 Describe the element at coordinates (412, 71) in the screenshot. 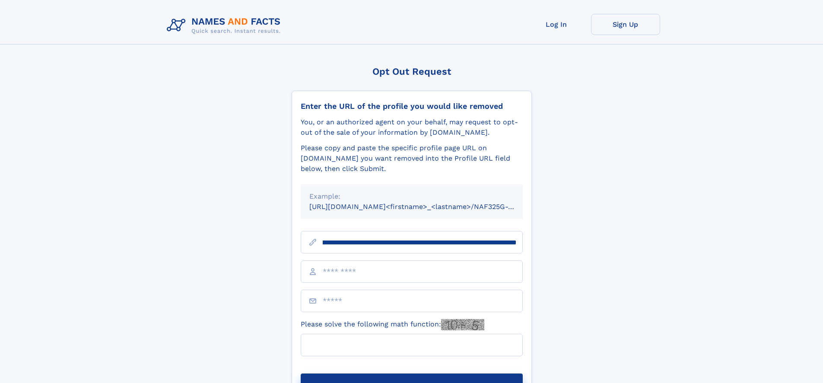

I see `div: Opt Out Request` at that location.